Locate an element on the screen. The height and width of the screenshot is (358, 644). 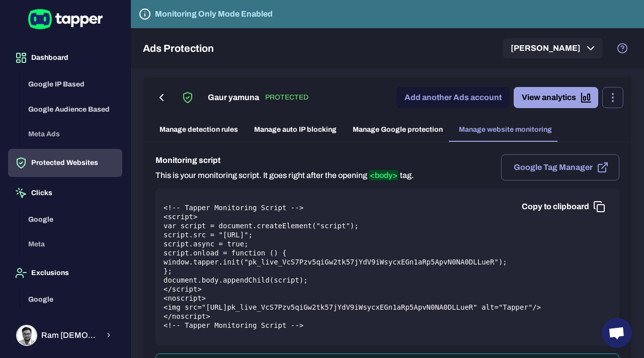
a: Clicks is located at coordinates (65, 192).